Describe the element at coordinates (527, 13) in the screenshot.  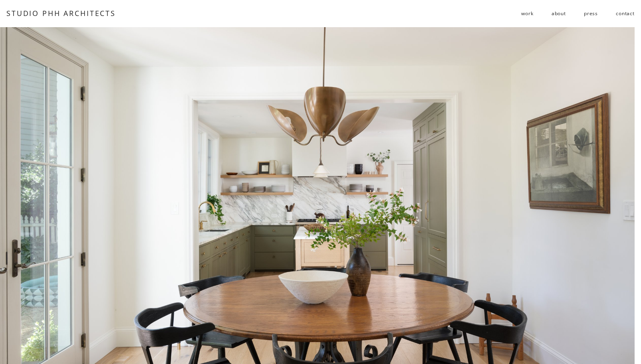
I see `span: work` at that location.